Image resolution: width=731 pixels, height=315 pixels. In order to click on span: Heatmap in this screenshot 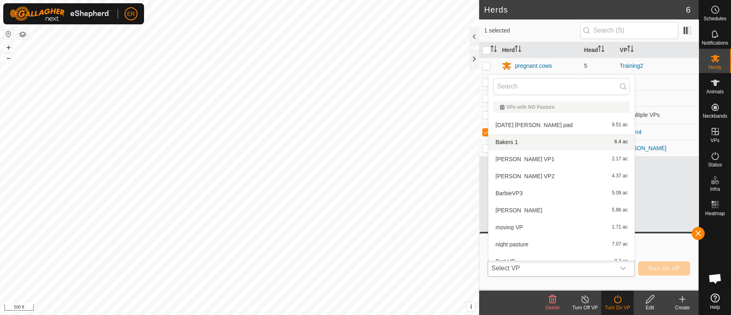, I will do `click(715, 213)`.